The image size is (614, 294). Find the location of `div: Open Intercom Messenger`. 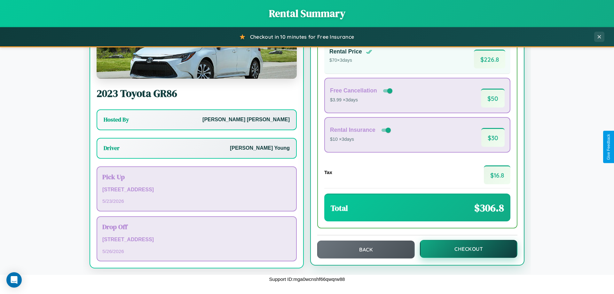

div: Open Intercom Messenger is located at coordinates (14, 280).